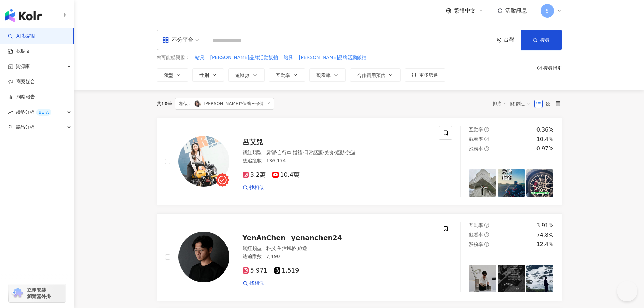 The width and height of the screenshot is (644, 308). Describe the element at coordinates (39, 293) in the screenshot. I see `span: 立即安裝 瀏覽器外掛` at that location.